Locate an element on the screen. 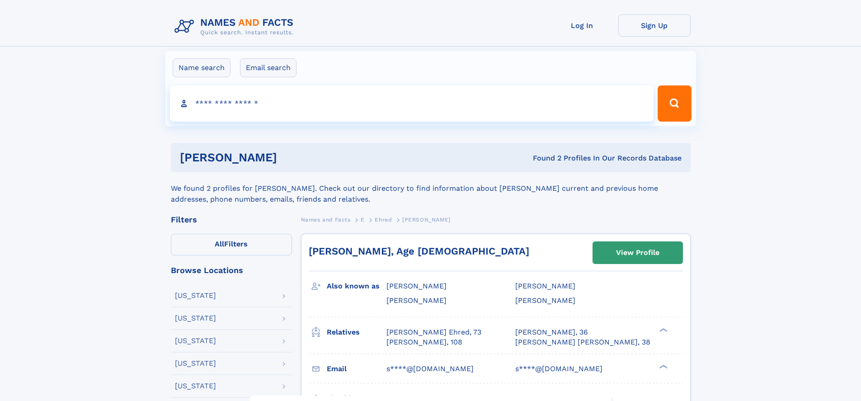 This screenshot has height=401, width=861. span: E is located at coordinates (363, 220).